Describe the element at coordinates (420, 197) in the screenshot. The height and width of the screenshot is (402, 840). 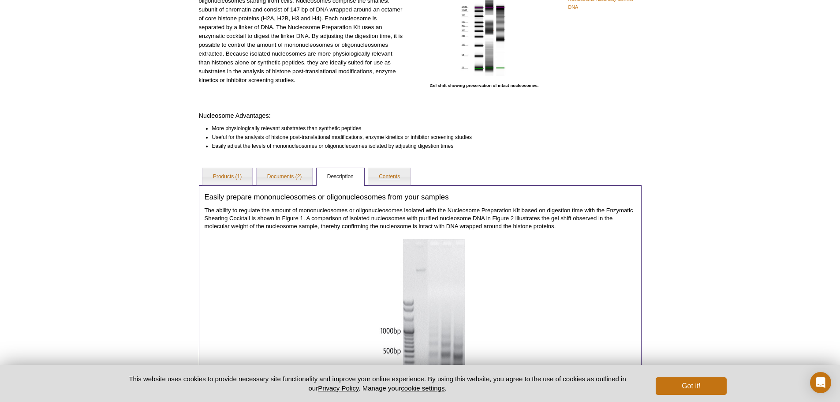
I see `h3: Easily prepare mononucleosomes or oligonucleosomes from your samples` at that location.